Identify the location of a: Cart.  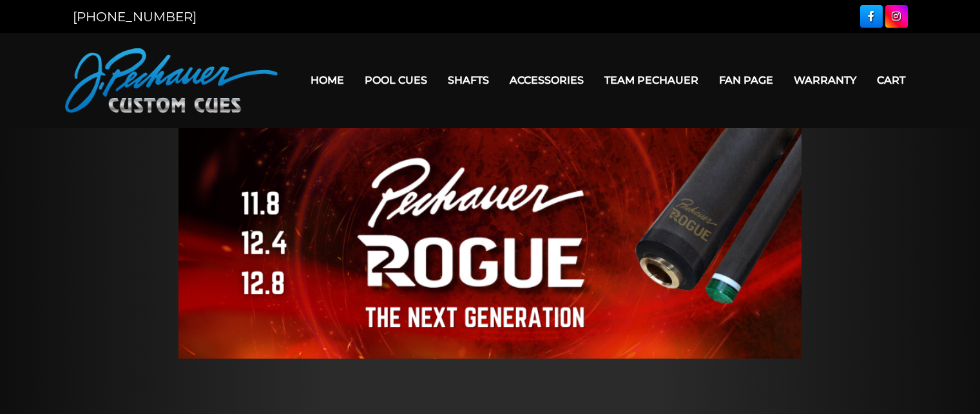
(891, 80).